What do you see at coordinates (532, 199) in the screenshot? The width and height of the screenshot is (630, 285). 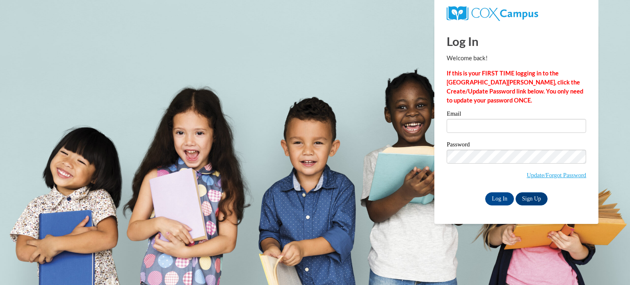 I see `a: Sign Up` at bounding box center [532, 199].